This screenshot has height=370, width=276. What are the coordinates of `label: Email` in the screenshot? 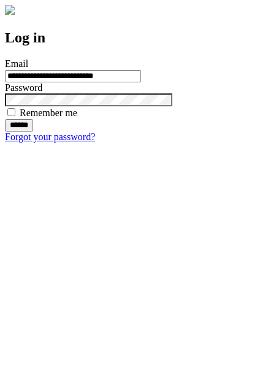 It's located at (17, 63).